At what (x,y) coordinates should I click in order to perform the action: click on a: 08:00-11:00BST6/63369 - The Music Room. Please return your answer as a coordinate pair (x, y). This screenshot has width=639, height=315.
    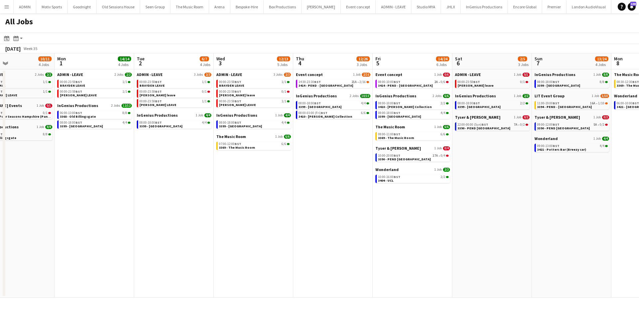
    Looking at the image, I should click on (413, 135).